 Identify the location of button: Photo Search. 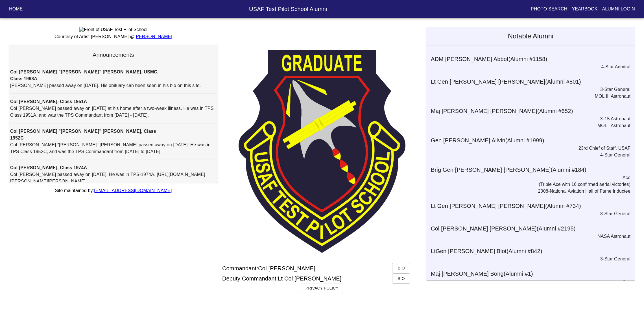
(549, 9).